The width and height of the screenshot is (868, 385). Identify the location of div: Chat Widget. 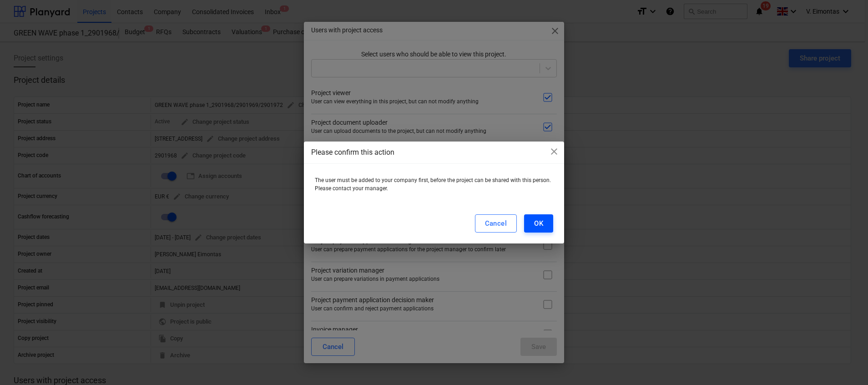
(845, 363).